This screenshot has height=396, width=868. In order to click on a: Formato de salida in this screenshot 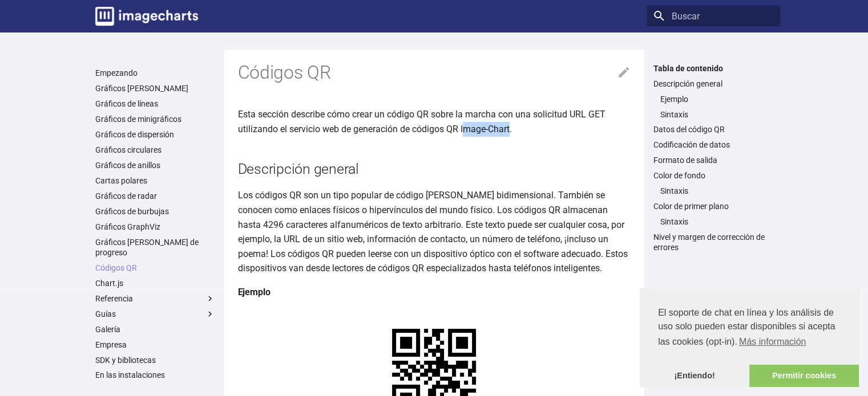, I will do `click(714, 161)`.